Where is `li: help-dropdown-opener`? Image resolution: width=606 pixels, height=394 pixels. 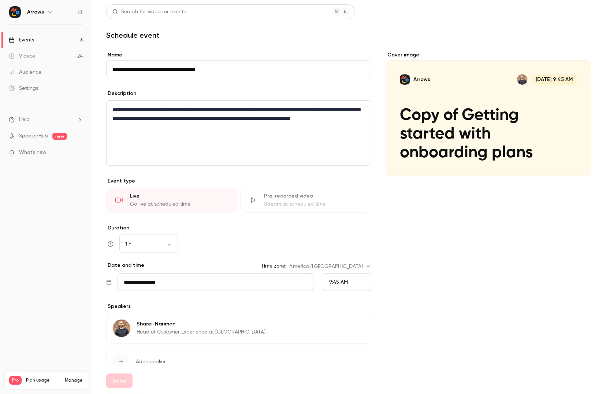 li: help-dropdown-opener is located at coordinates (46, 119).